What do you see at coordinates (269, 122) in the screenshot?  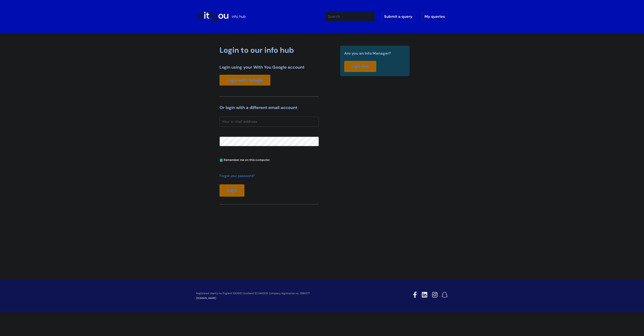 I see `input: Your e-mail address` at bounding box center [269, 122].